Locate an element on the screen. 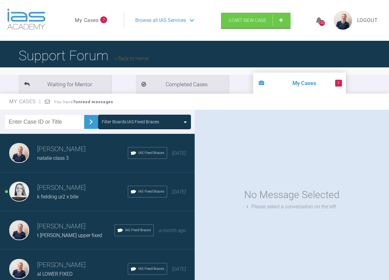 Image resolution: width=389 pixels, height=280 pixels. img: profile.png is located at coordinates (343, 20).